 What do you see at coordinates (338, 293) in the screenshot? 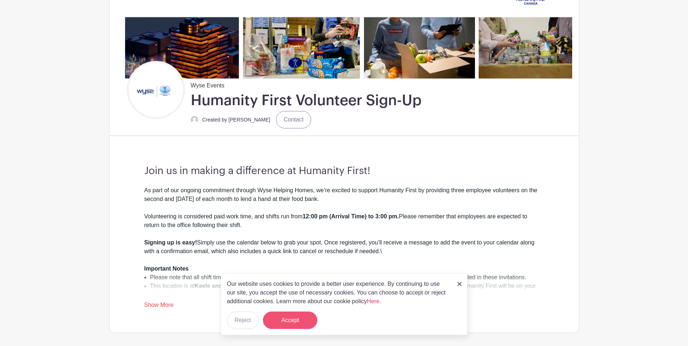
I see `p: Our website uses cookies to provide a better user experience. By continuing to use our site, you ...` at bounding box center [338, 293].